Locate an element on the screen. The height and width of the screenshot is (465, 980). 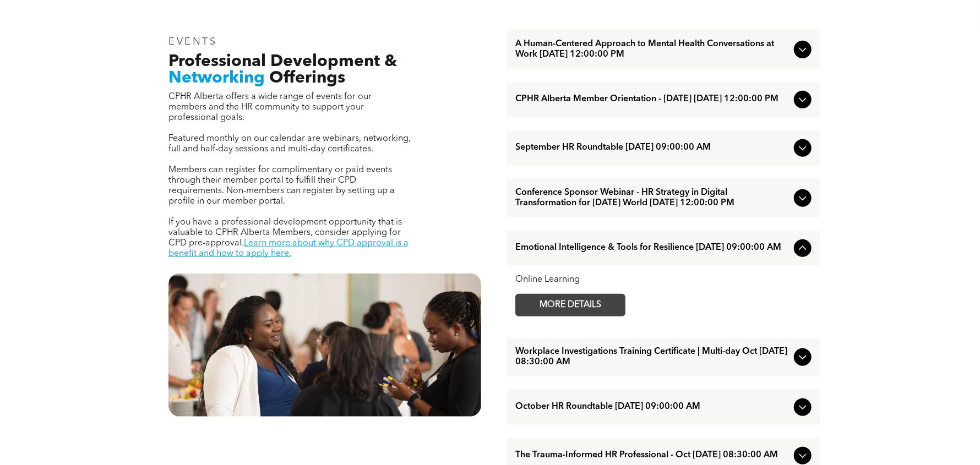
div: Online Learning is located at coordinates (664, 280).